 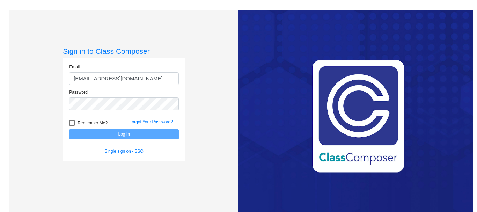 I want to click on button: Log In, so click(x=124, y=134).